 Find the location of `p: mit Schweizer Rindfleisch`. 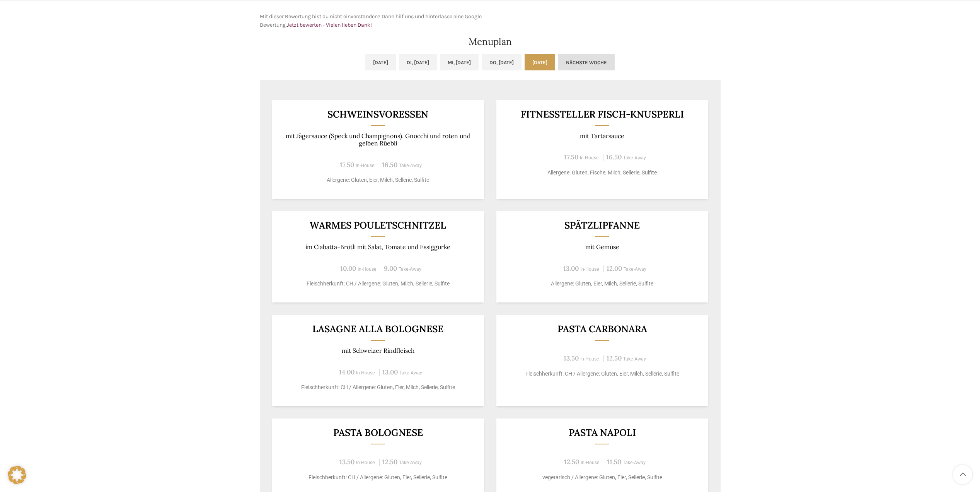

p: mit Schweizer Rindfleisch is located at coordinates (378, 350).